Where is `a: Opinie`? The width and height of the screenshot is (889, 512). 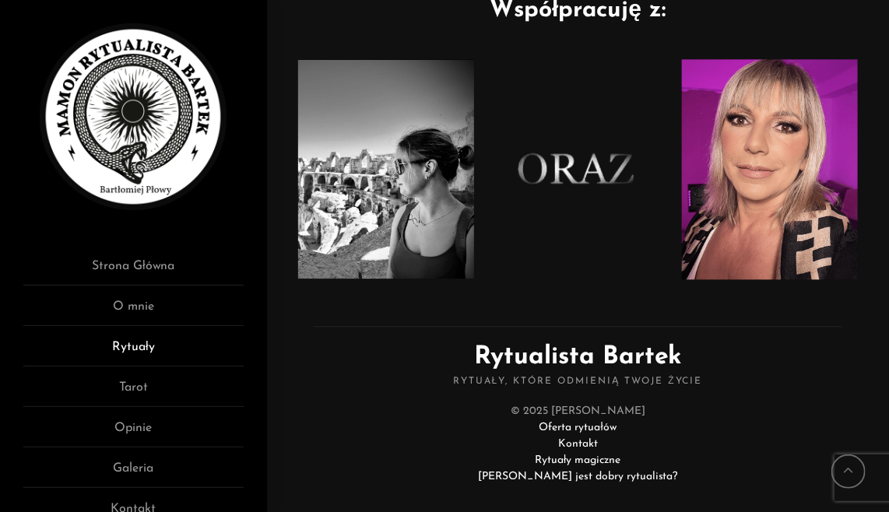 a: Opinie is located at coordinates (133, 433).